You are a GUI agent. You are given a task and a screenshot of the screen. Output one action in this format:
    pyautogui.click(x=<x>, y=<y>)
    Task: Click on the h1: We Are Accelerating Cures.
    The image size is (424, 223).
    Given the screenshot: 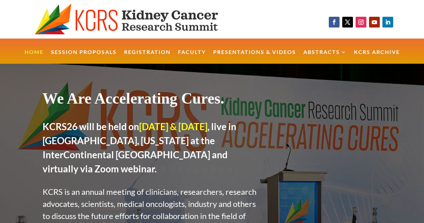 What is the action you would take?
    pyautogui.click(x=152, y=100)
    